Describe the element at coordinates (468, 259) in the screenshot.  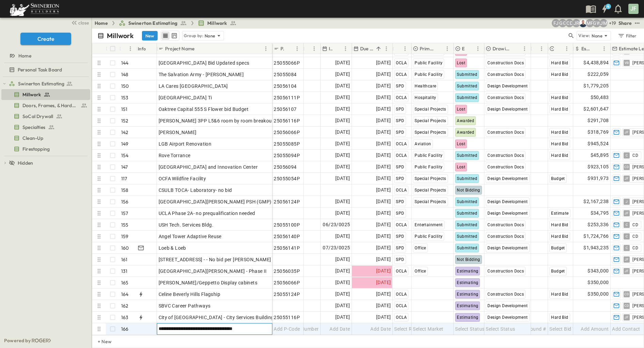
I see `span: Not Bidding` at that location.